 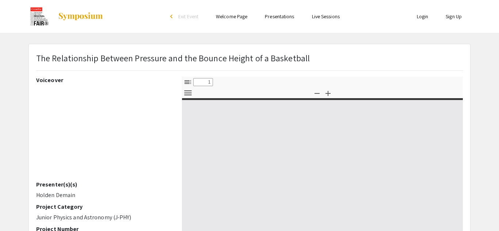 What do you see at coordinates (103, 195) in the screenshot?
I see `p: Holden Demain` at bounding box center [103, 195].